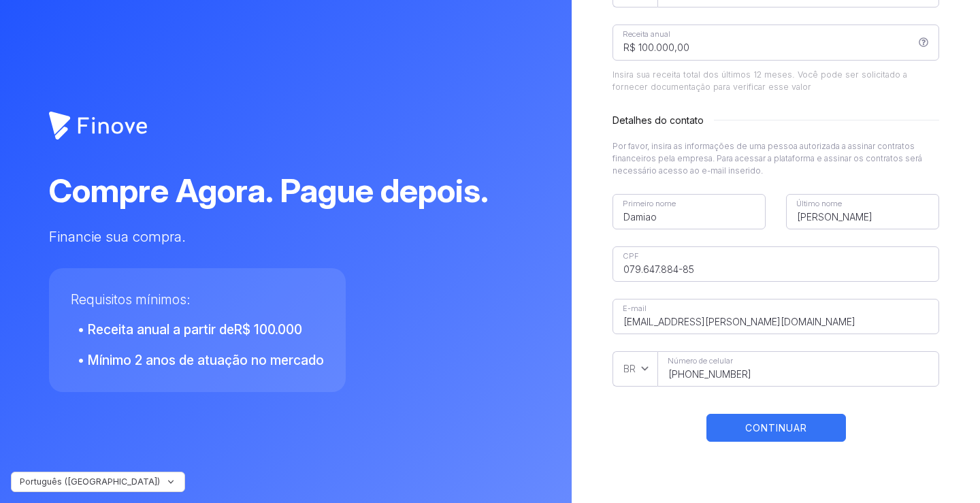 This screenshot has height=503, width=980. I want to click on span: Requisitos mínimos:, so click(131, 299).